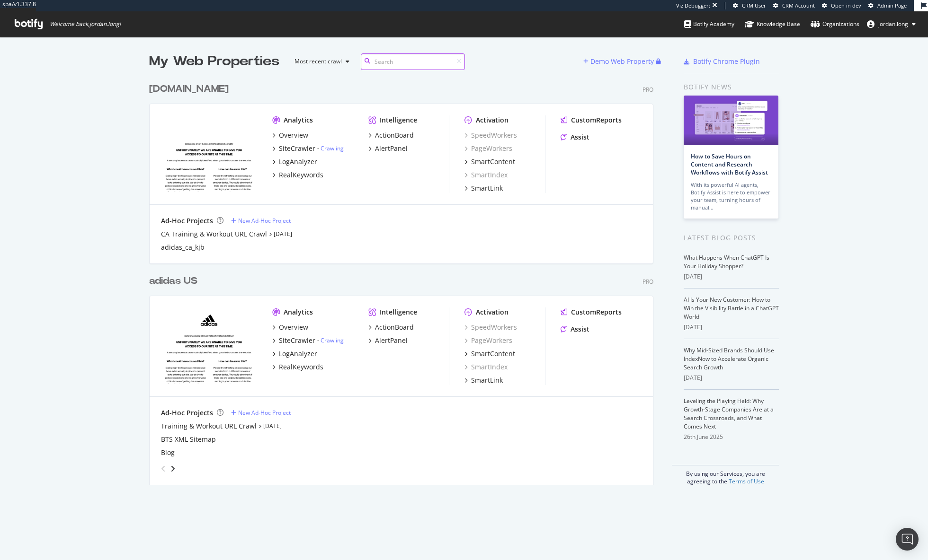 The width and height of the screenshot is (928, 560). Describe the element at coordinates (619, 62) in the screenshot. I see `button: Demo Web Property` at that location.